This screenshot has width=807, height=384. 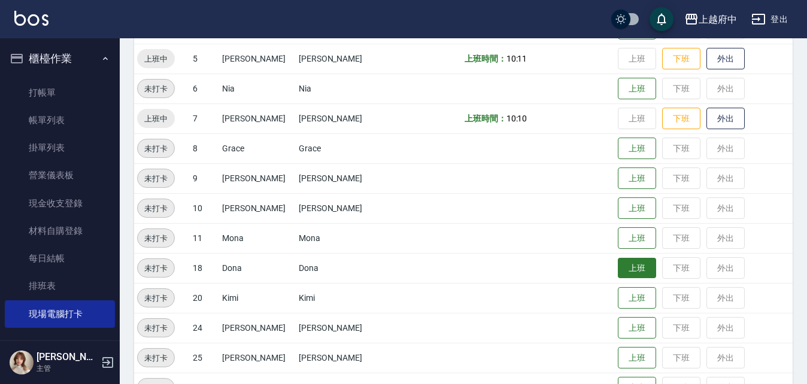 What do you see at coordinates (204, 328) in the screenshot?
I see `td: 24` at bounding box center [204, 328].